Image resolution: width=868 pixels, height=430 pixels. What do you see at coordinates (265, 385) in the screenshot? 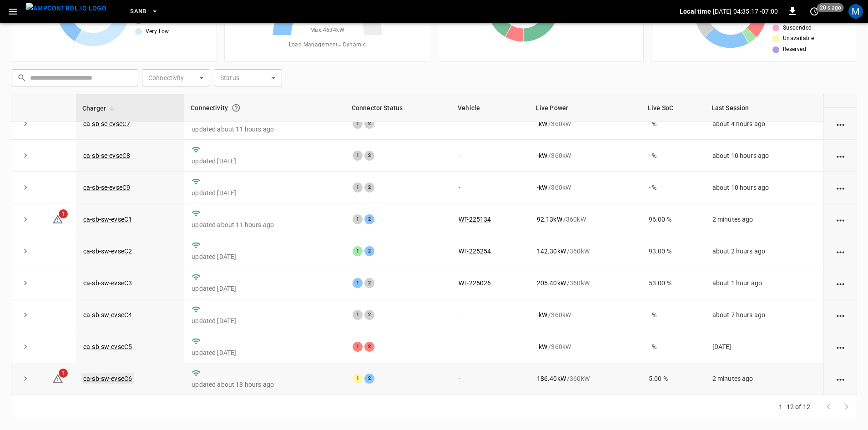
I see `p: updated about 18 hours ago` at bounding box center [265, 385].